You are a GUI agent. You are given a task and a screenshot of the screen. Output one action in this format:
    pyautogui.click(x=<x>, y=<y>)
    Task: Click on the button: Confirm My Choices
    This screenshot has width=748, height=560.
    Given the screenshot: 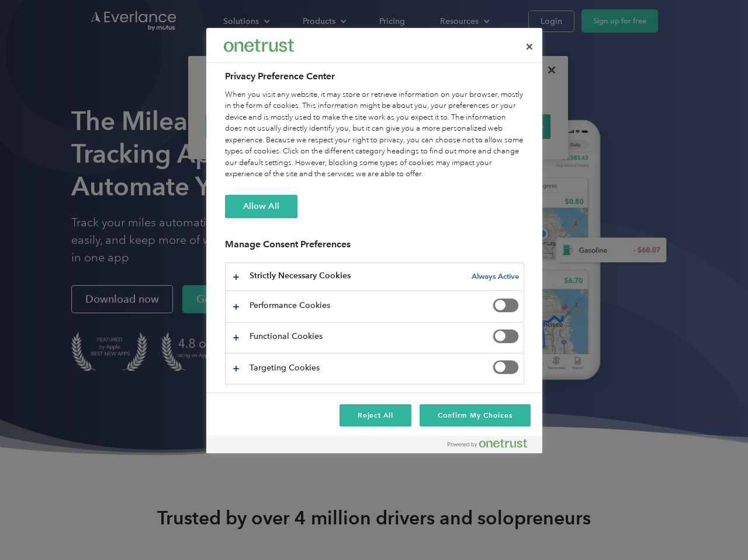 What is the action you would take?
    pyautogui.click(x=474, y=416)
    